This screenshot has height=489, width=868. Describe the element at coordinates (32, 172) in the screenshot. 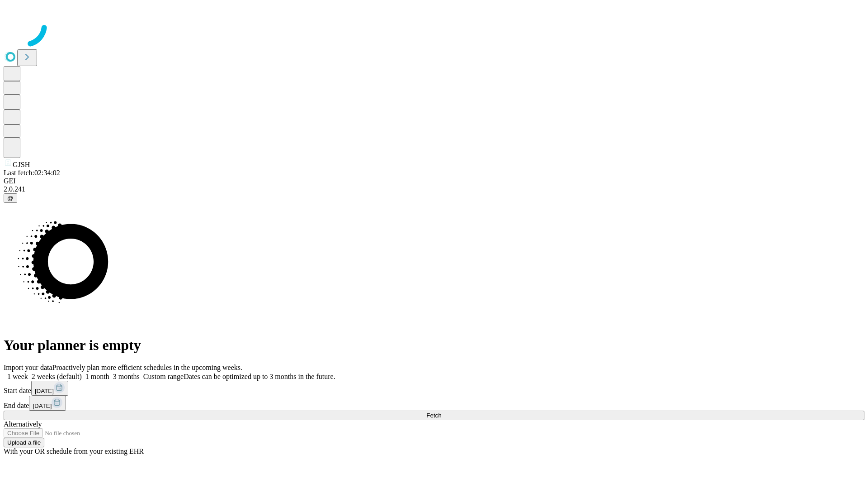

I see `span: Last fetch: 02:34:02` at that location.